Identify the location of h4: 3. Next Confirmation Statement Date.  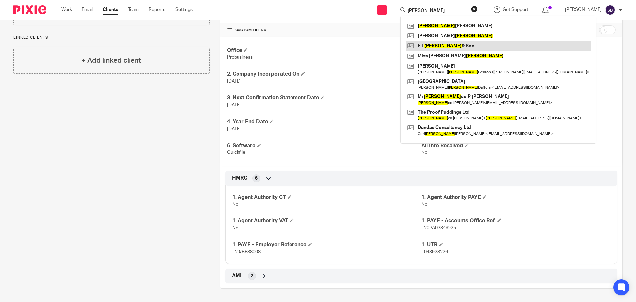
(324, 98).